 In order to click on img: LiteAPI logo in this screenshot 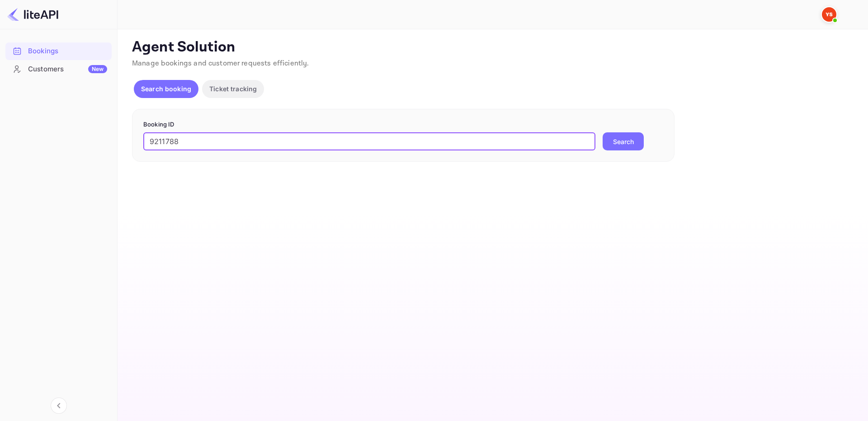, I will do `click(33, 15)`.